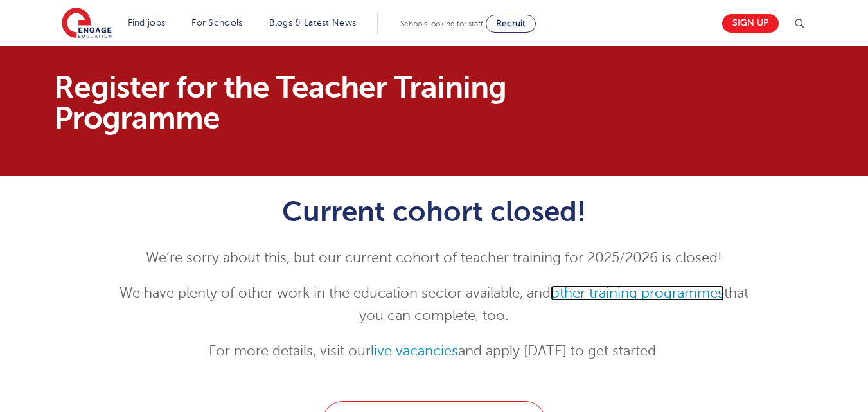  Describe the element at coordinates (441, 24) in the screenshot. I see `span: Schools looking for staff` at that location.